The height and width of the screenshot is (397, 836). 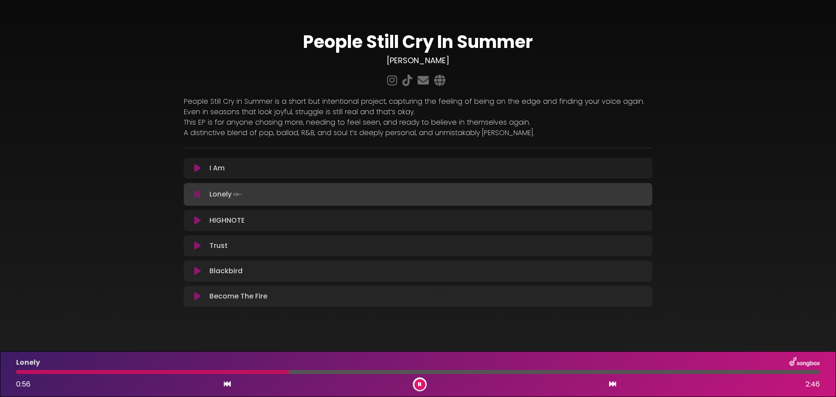 I want to click on p: Even in seasons that look joyful, struggle is still real and that’s okay., so click(x=418, y=112).